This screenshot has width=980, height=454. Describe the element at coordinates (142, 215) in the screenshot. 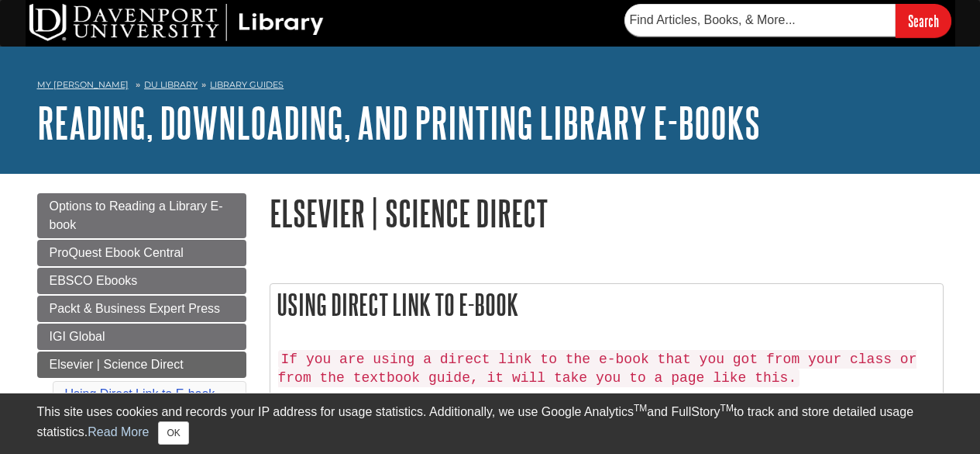

I see `a: Options to Reading a Library E-book` at that location.